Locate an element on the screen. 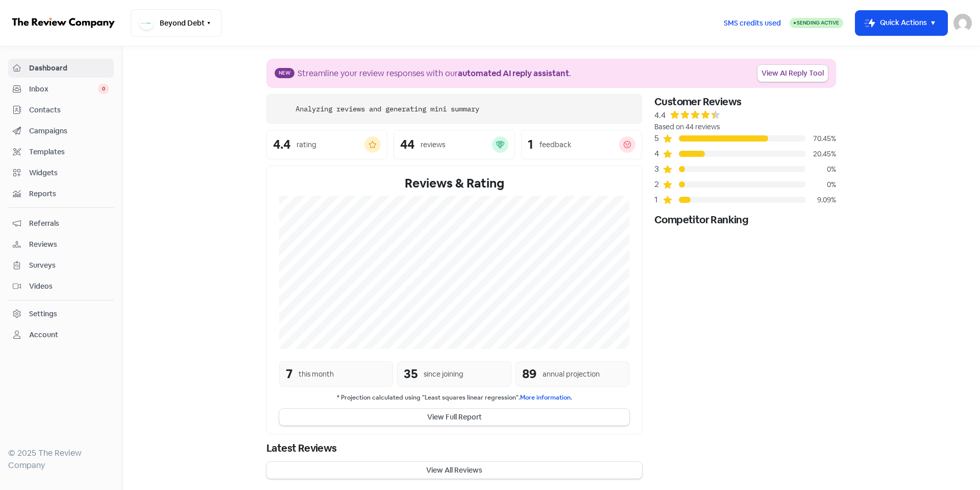  div: rating is located at coordinates (306, 144).